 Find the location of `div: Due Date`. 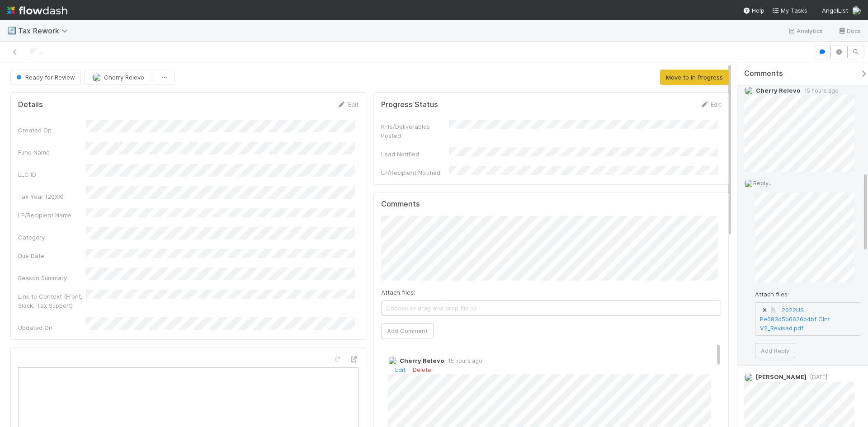

div: Due Date is located at coordinates (52, 256).